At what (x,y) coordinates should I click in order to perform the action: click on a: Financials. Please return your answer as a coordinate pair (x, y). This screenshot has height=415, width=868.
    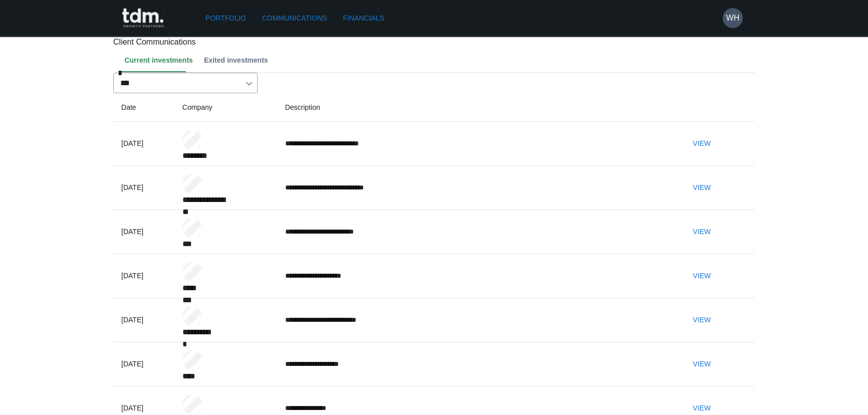
    Looking at the image, I should click on (363, 18).